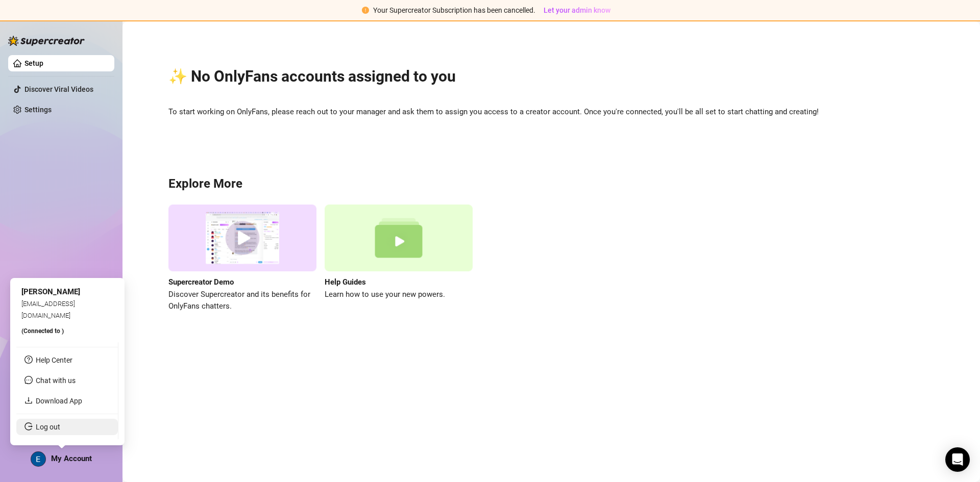  What do you see at coordinates (29, 380) in the screenshot?
I see `span: message` at bounding box center [29, 380].